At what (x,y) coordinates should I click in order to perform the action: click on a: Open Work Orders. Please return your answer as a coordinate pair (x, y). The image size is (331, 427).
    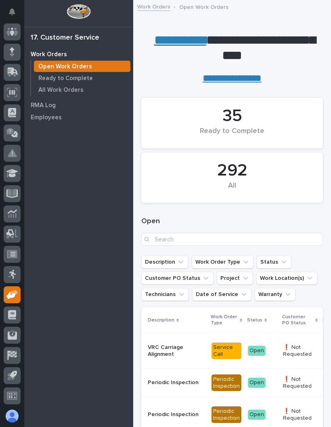
    Looking at the image, I should click on (82, 66).